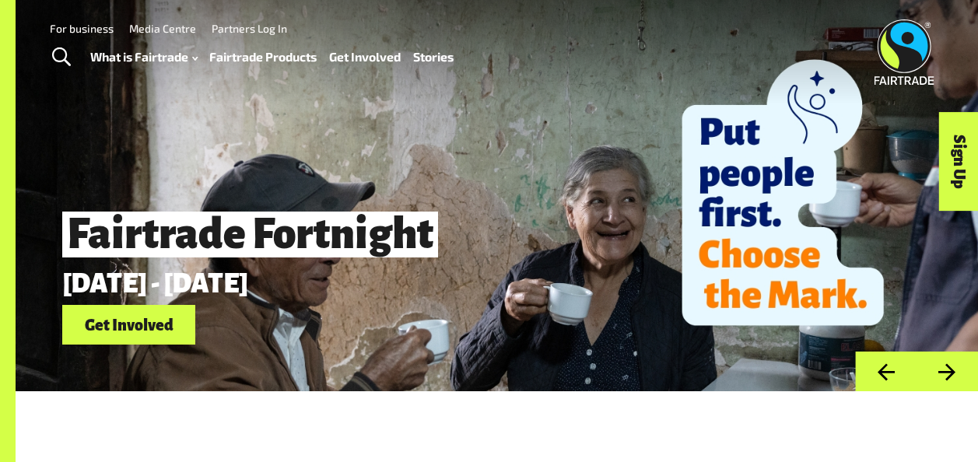  I want to click on span: Fairtrade Fortnight, so click(250, 234).